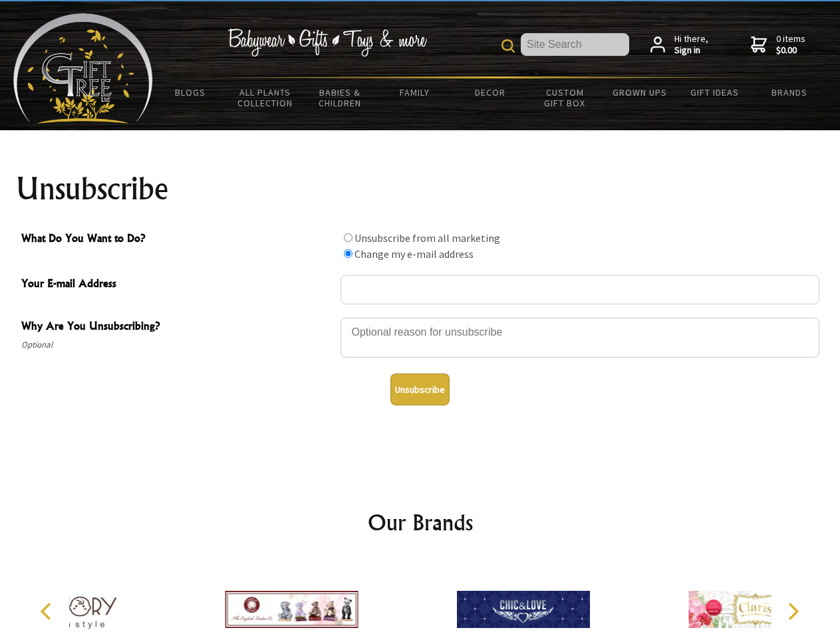  What do you see at coordinates (178, 239) in the screenshot?
I see `span: What Do You Want to Do?` at bounding box center [178, 239].